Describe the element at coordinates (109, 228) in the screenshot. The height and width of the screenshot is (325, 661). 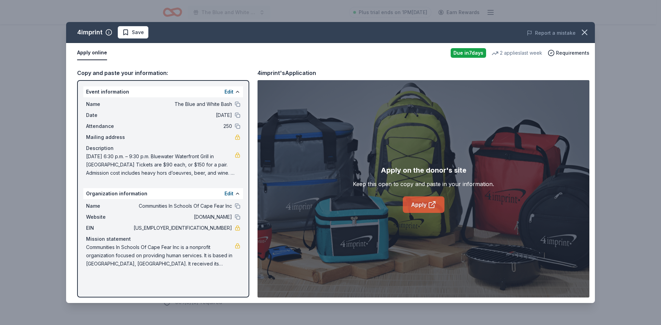
I see `span: EIN` at that location.